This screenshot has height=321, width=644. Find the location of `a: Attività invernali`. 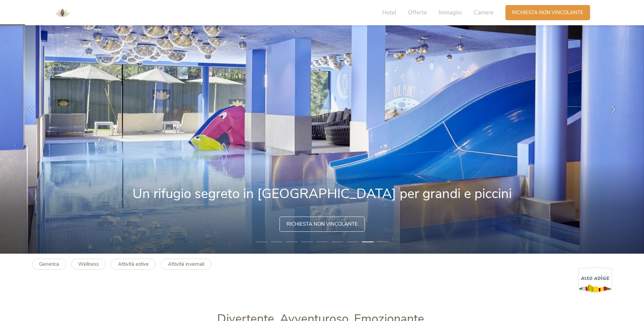

a: Attività invernali is located at coordinates (186, 264).